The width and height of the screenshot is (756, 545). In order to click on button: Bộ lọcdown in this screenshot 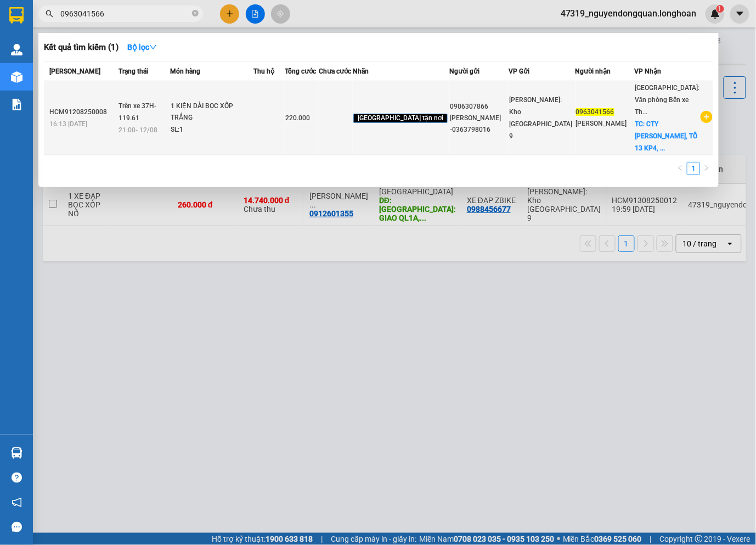, I will do `click(142, 47)`.